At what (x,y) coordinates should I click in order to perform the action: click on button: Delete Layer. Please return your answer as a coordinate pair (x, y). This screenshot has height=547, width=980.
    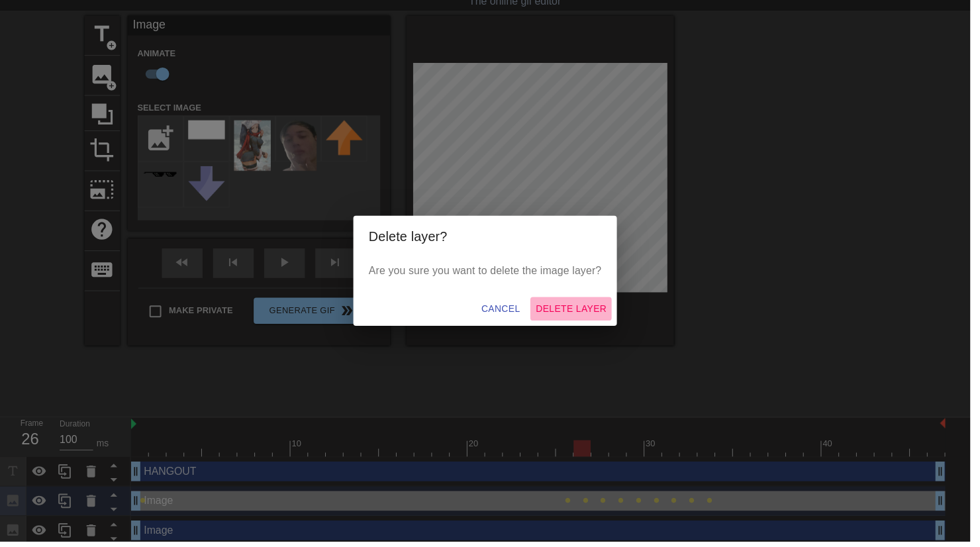
    Looking at the image, I should click on (577, 312).